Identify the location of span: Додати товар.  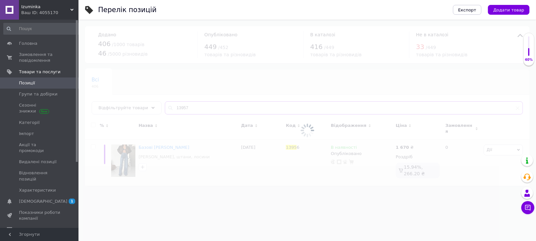
(508, 10).